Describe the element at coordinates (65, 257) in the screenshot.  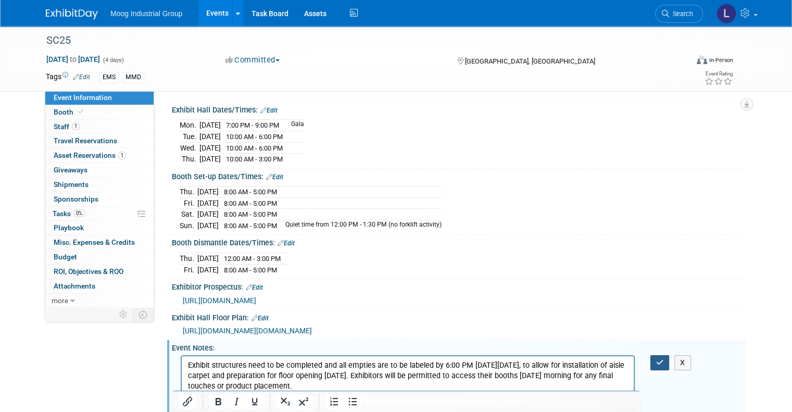
I see `span: Budget` at that location.